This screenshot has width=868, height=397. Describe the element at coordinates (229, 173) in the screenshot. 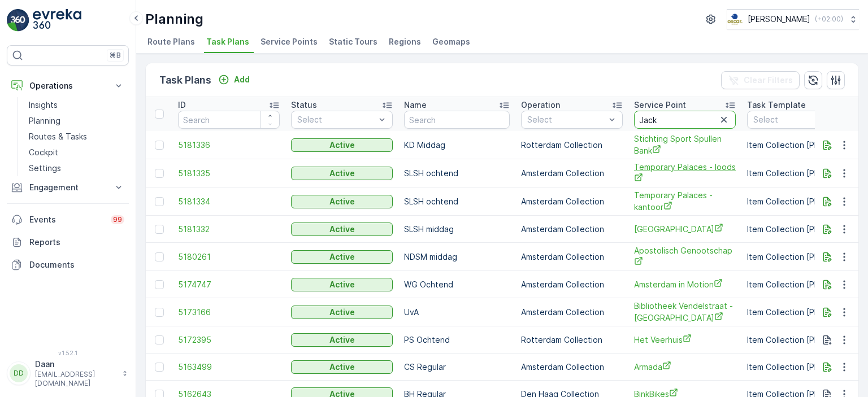

I see `span: 5181335` at that location.